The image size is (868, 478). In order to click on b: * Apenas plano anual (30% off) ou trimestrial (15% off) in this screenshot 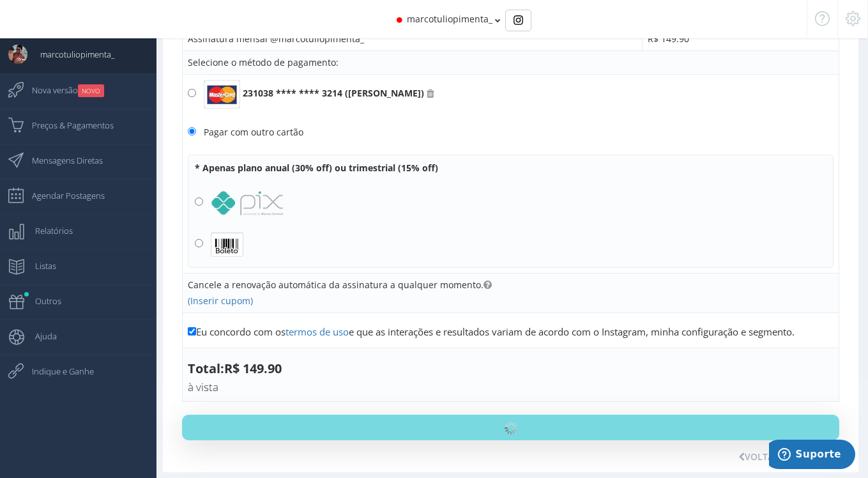, I will do `click(317, 168)`.